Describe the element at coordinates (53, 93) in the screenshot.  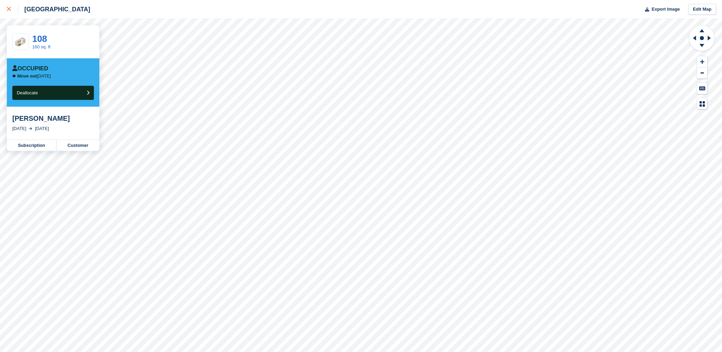
I see `button: Deallocate` at that location.